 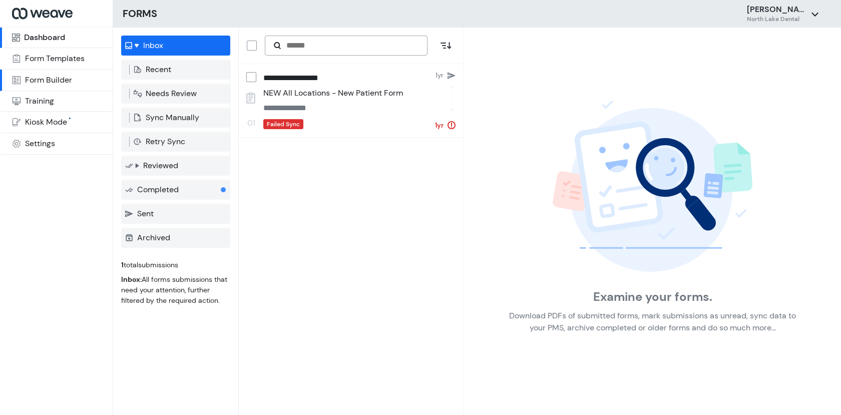 I want to click on div: Form Builder, so click(x=49, y=80).